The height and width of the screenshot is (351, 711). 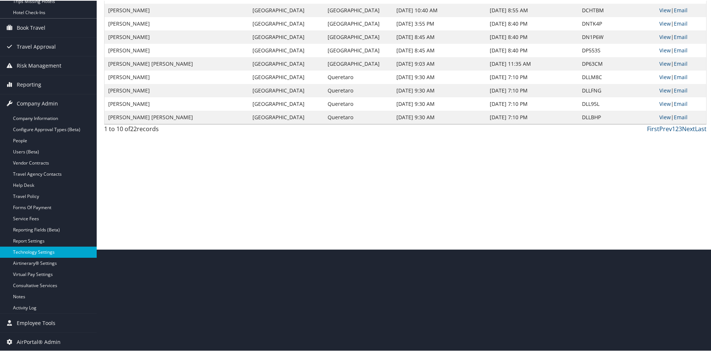 I want to click on span: Risk Management, so click(x=39, y=65).